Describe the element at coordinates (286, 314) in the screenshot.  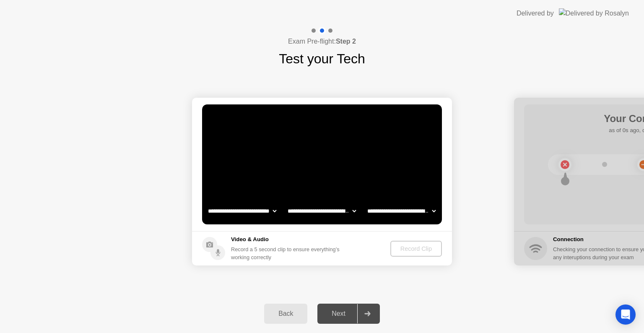
I see `div: Back` at that location.